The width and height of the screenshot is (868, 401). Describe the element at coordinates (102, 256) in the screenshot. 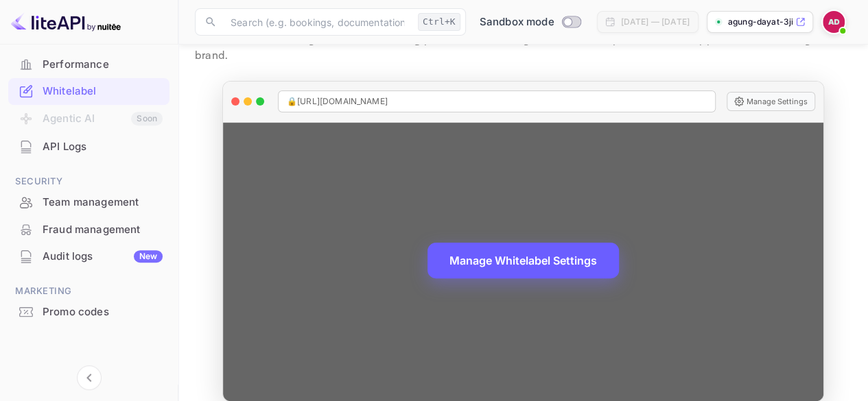

I see `div: Audit logs` at that location.